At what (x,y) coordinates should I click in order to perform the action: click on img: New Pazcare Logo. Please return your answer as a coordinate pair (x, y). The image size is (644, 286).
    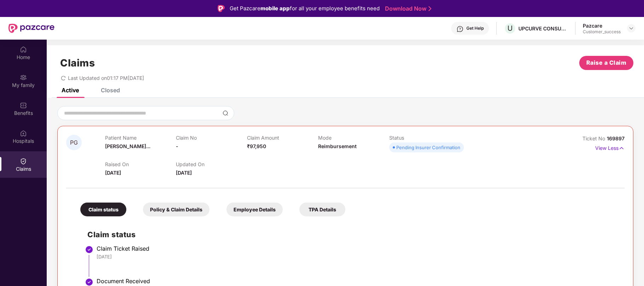
    Looking at the image, I should click on (32, 28).